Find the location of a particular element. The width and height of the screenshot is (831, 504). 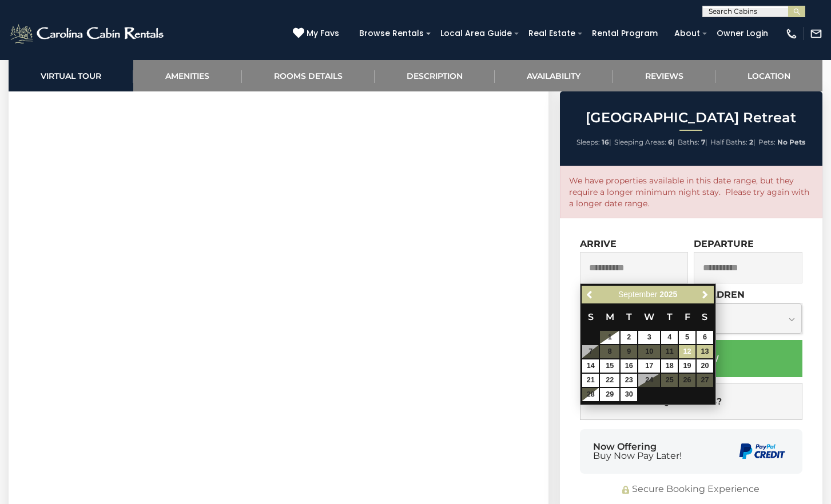

a: 29 is located at coordinates (610, 394).